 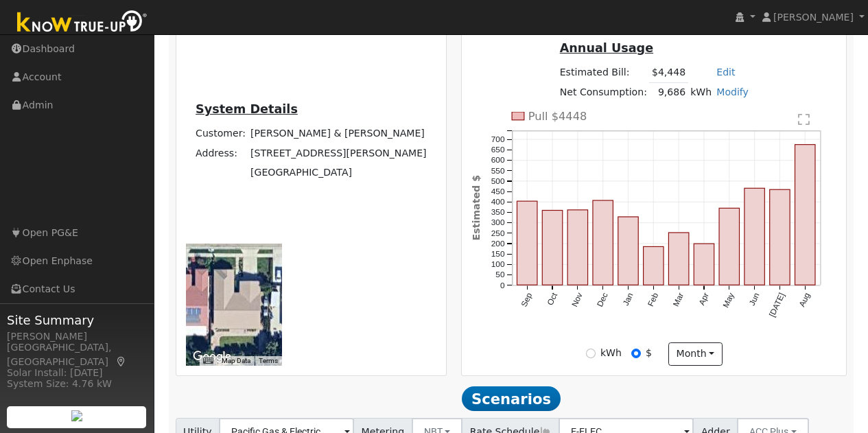 What do you see at coordinates (603, 92) in the screenshot?
I see `td: Net Consumption:` at bounding box center [603, 92].